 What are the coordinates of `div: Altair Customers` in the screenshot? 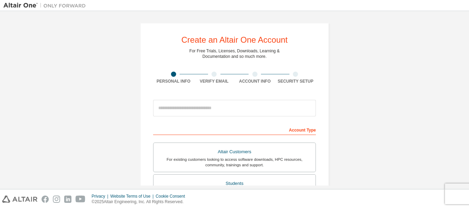 It's located at (235, 152).